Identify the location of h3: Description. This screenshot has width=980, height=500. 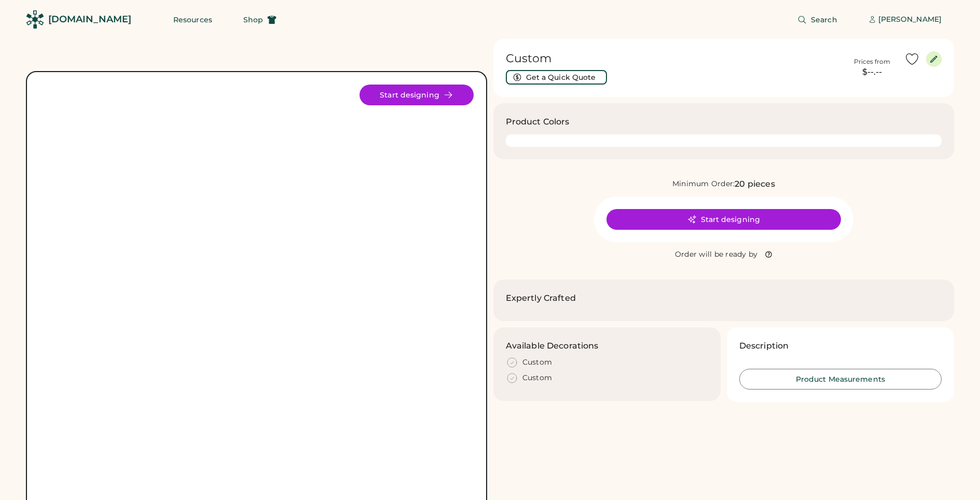
(764, 346).